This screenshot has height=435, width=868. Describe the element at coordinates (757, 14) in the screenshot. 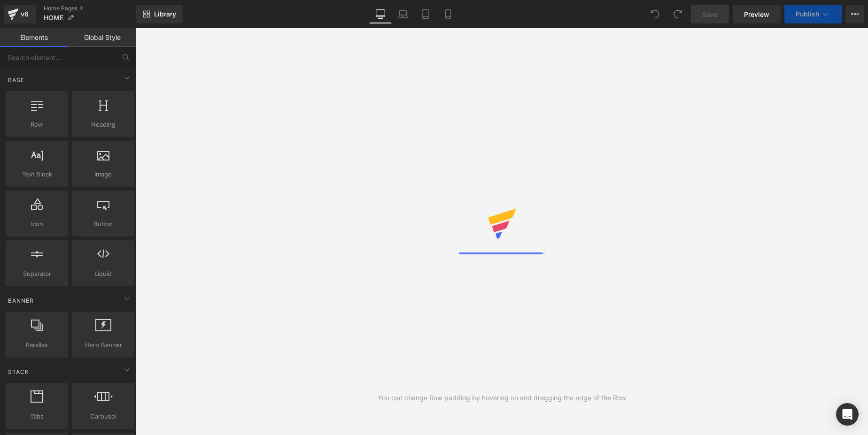

I see `a: Preview` at that location.